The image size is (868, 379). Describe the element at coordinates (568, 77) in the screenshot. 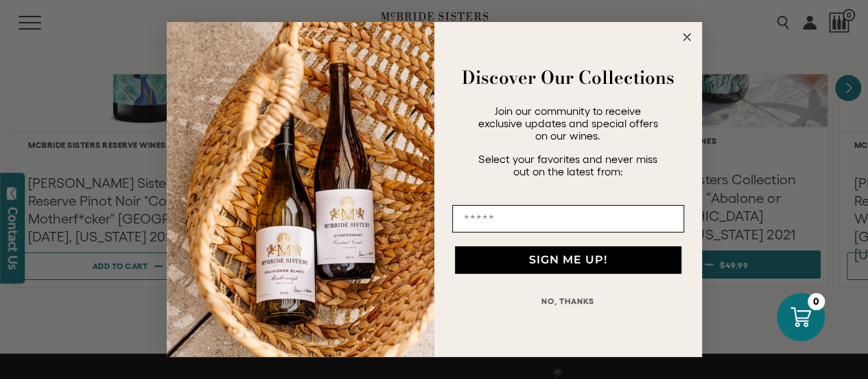

I see `strong: Discover Our Collections` at that location.